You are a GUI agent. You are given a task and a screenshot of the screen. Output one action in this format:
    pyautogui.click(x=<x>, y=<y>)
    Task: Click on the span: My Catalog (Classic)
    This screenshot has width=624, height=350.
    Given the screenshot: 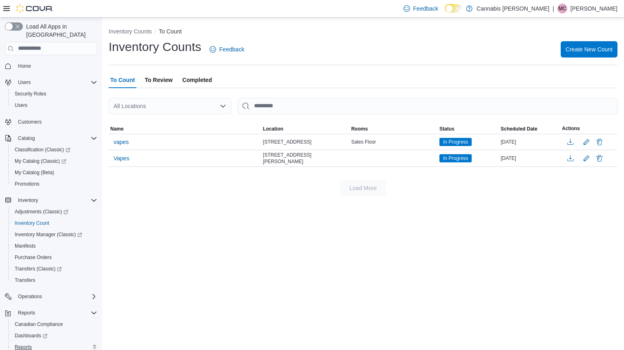 What is the action you would take?
    pyautogui.click(x=54, y=161)
    